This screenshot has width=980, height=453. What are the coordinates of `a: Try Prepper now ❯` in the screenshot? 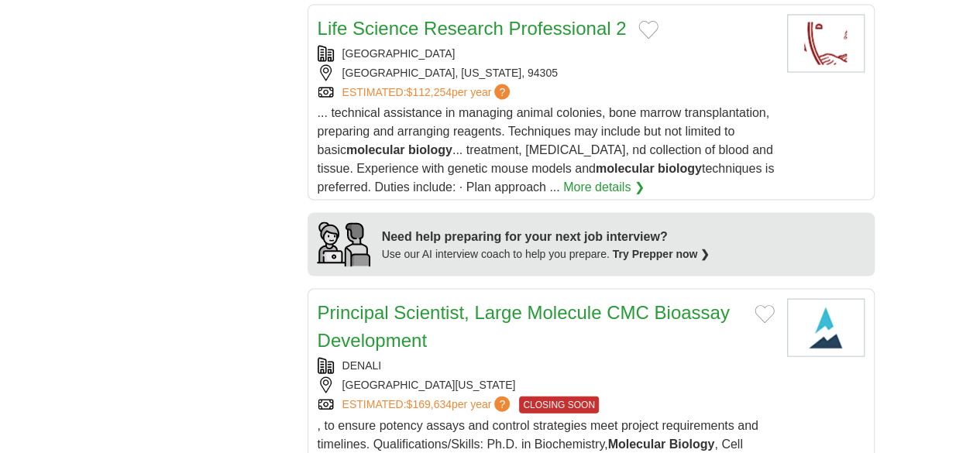 It's located at (661, 254).